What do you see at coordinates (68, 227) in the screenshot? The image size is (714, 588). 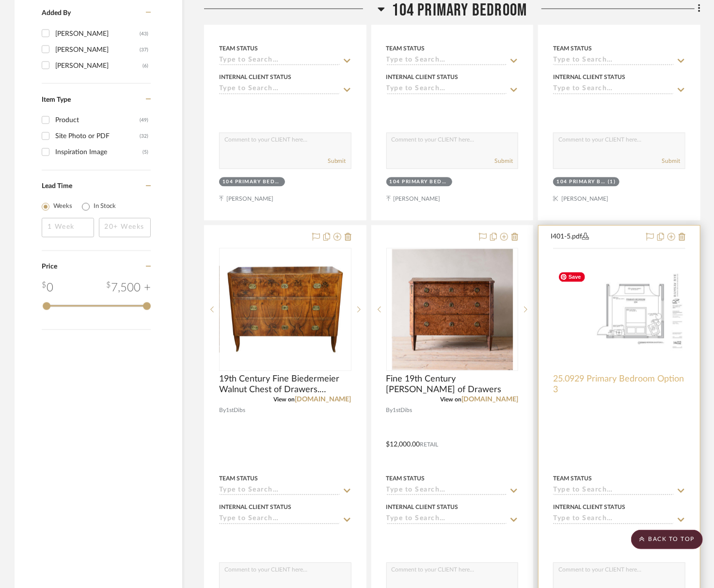 I see `input: 1 Week` at bounding box center [68, 227].